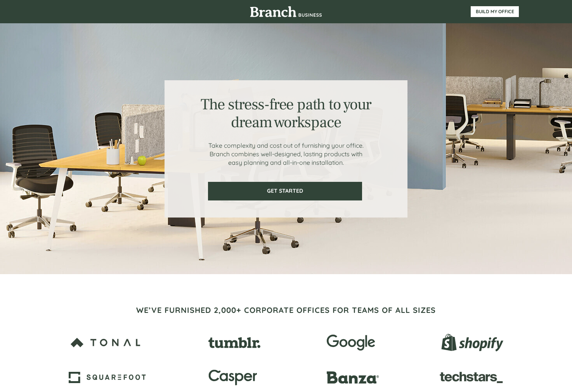 This screenshot has width=572, height=392. Describe the element at coordinates (494, 11) in the screenshot. I see `span: BUILD MY OFFICE` at that location.